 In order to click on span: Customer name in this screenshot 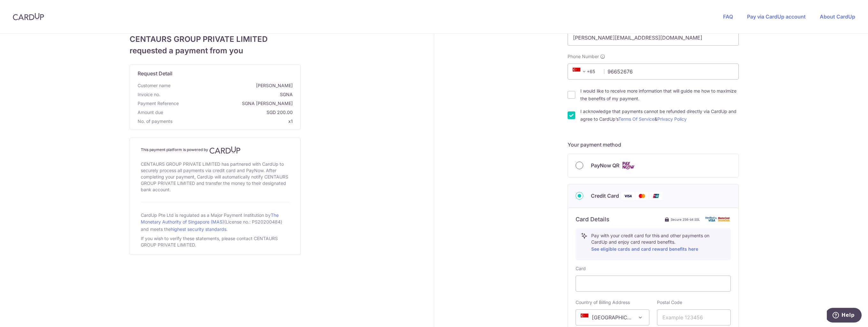, I will do `click(154, 85)`.